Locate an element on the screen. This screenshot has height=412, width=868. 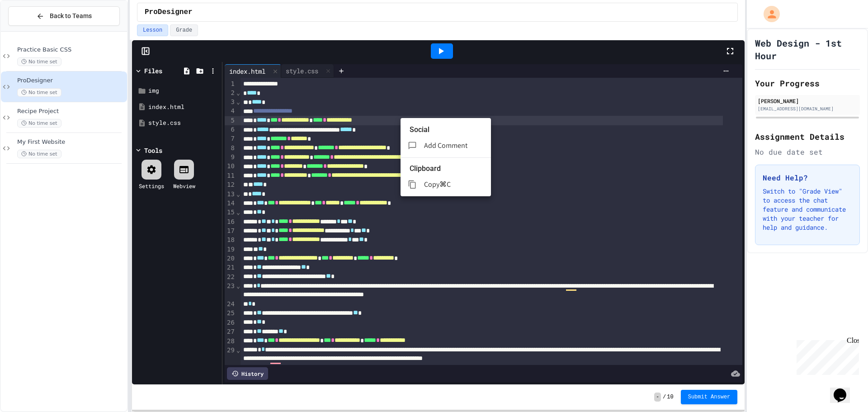
div: 1 is located at coordinates (231, 84).